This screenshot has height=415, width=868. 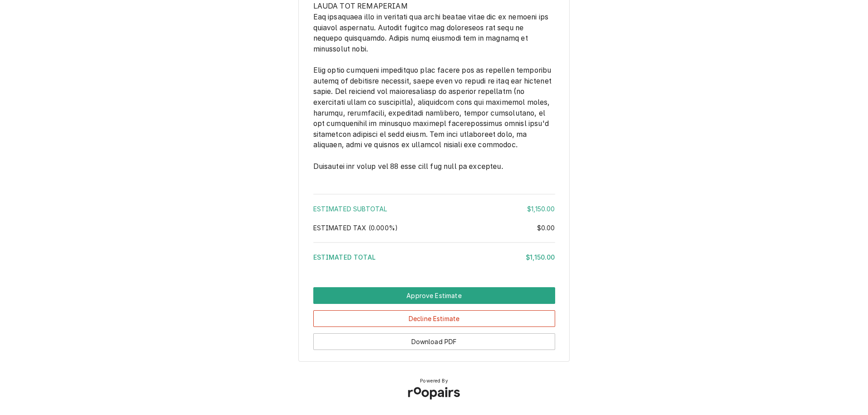 What do you see at coordinates (351, 209) in the screenshot?
I see `span: Estimated Subtotal` at bounding box center [351, 209].